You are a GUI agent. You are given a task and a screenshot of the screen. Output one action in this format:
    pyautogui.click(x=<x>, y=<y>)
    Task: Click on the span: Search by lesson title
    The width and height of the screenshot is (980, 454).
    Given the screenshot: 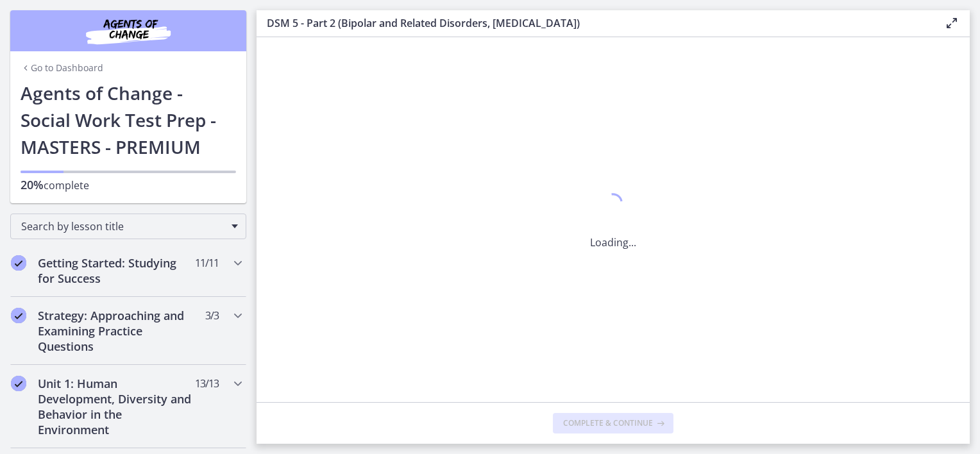 What is the action you would take?
    pyautogui.click(x=124, y=227)
    